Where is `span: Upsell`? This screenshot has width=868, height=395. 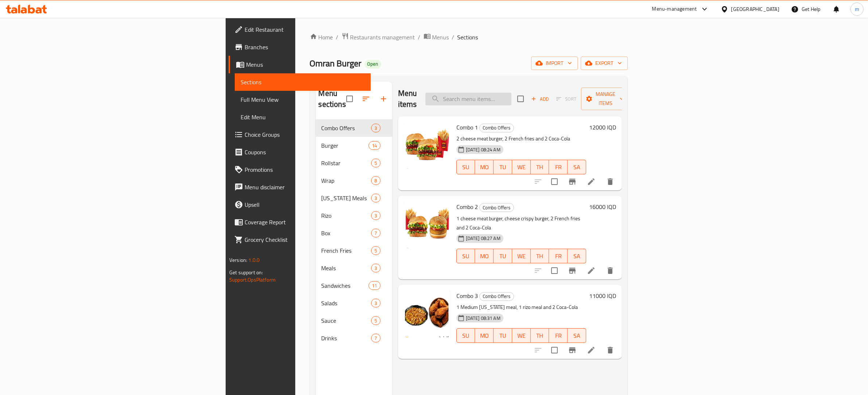
span: Upsell is located at coordinates (305, 205).